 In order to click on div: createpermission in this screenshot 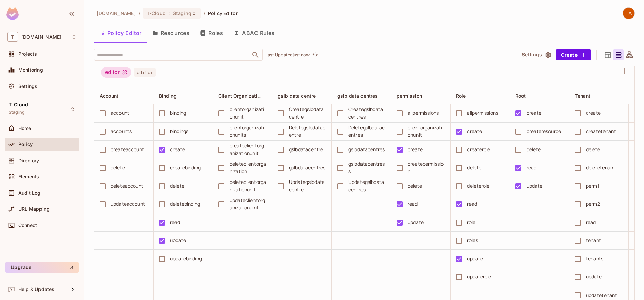, I will do `click(426, 168)`.